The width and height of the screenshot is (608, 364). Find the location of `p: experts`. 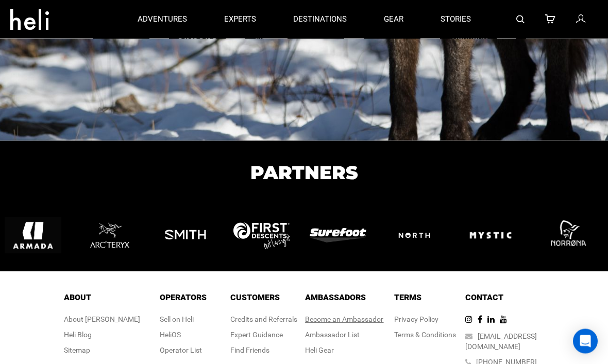

p: experts is located at coordinates (240, 19).